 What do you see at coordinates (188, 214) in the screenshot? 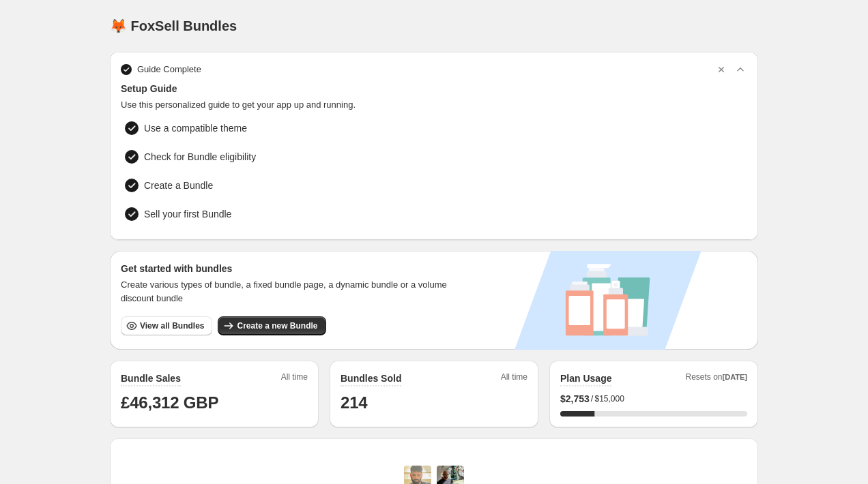
I see `span: Sell your first Bundle` at bounding box center [188, 214].